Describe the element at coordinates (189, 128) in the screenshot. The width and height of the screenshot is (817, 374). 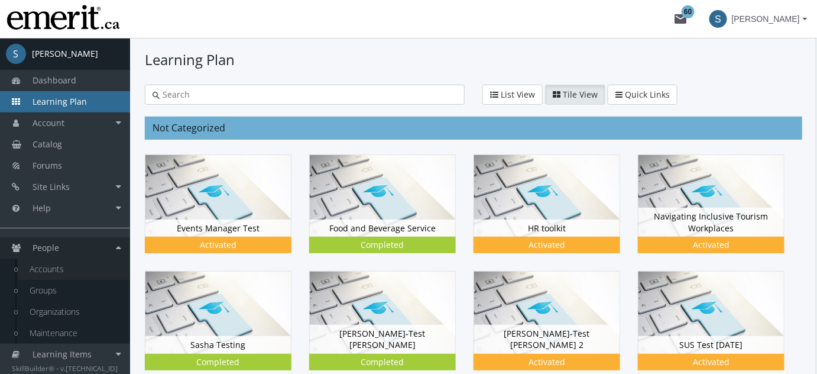
I see `span: Not Categorized` at that location.